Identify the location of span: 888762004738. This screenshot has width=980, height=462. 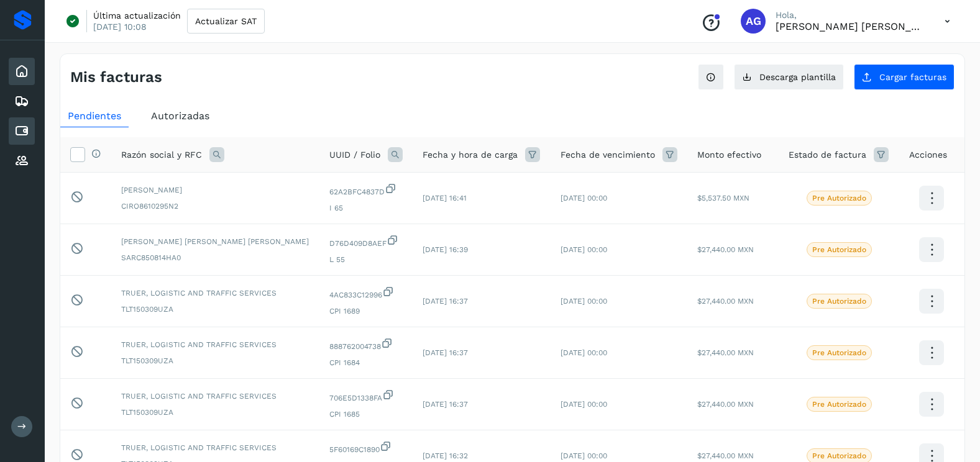
(366, 345).